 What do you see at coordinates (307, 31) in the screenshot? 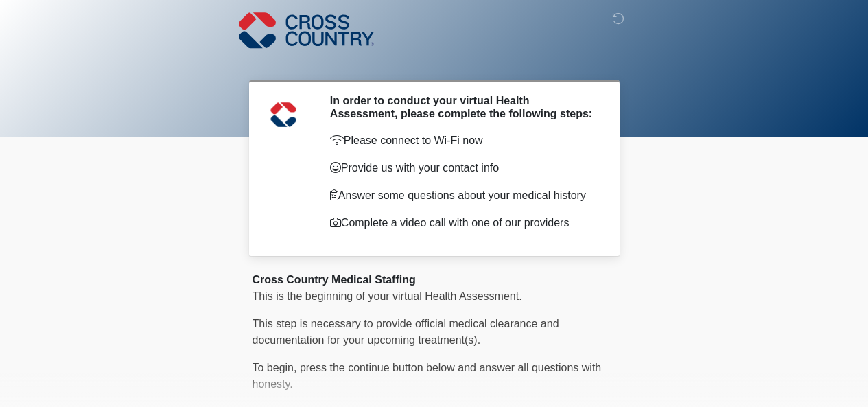
I see `img: Cross Country Logo` at bounding box center [307, 31].